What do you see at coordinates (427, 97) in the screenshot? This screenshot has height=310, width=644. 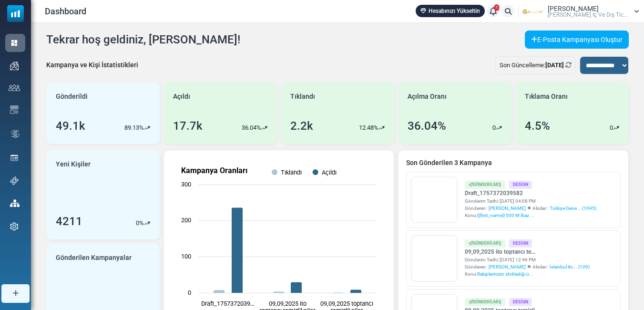 I see `span: Açılma Oranı` at bounding box center [427, 97].